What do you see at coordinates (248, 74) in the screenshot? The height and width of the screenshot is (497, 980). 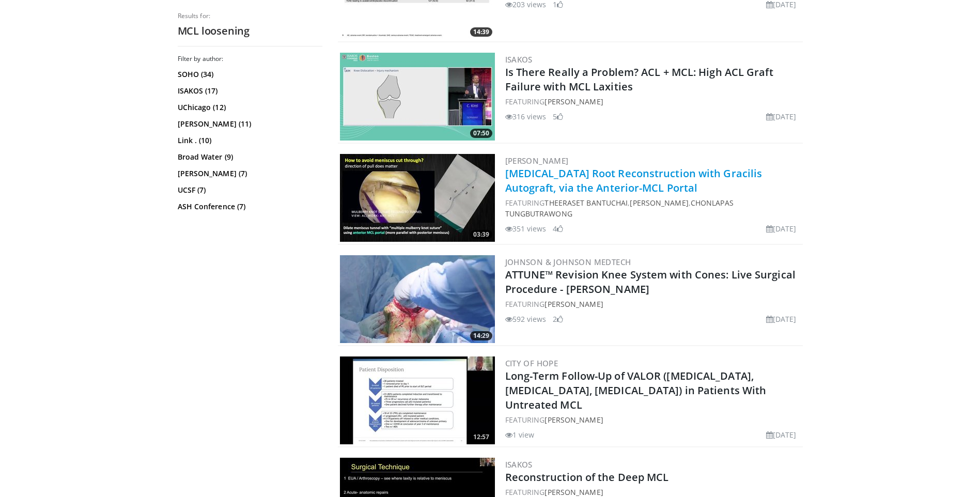 I see `a: SOHO (34)` at bounding box center [248, 74].